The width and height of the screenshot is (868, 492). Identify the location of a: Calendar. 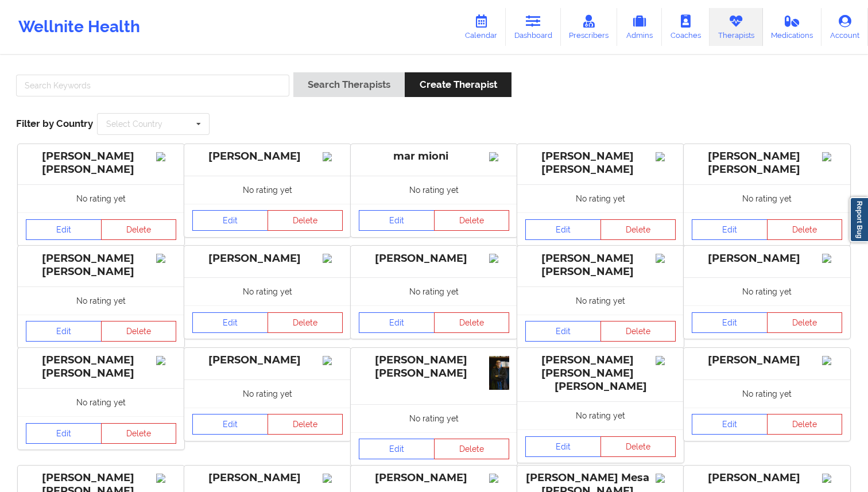
(481, 27).